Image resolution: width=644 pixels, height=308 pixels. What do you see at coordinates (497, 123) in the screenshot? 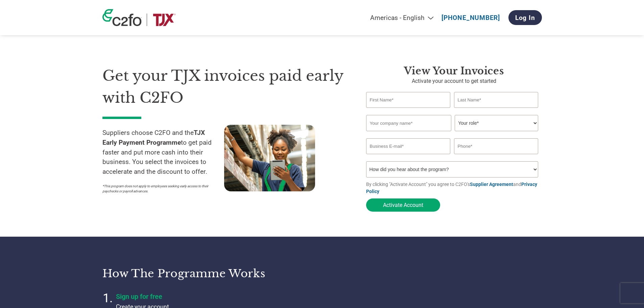
I see `select: Title/Role` at bounding box center [497, 123].